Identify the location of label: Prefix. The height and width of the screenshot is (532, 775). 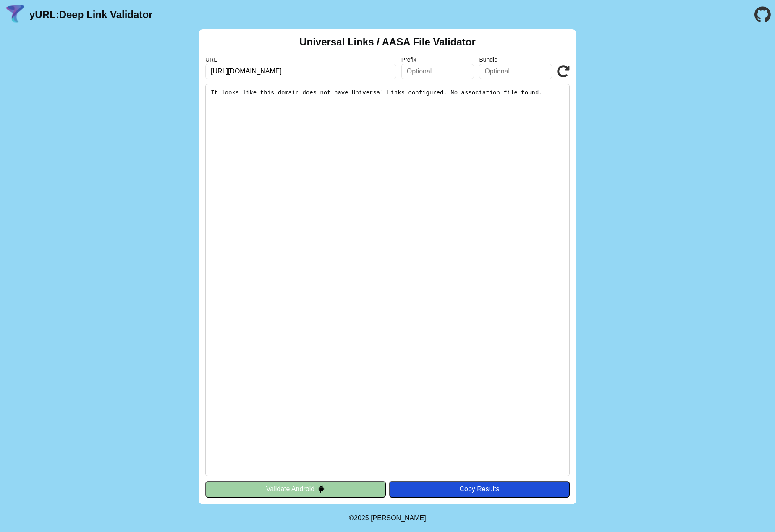
(438, 59).